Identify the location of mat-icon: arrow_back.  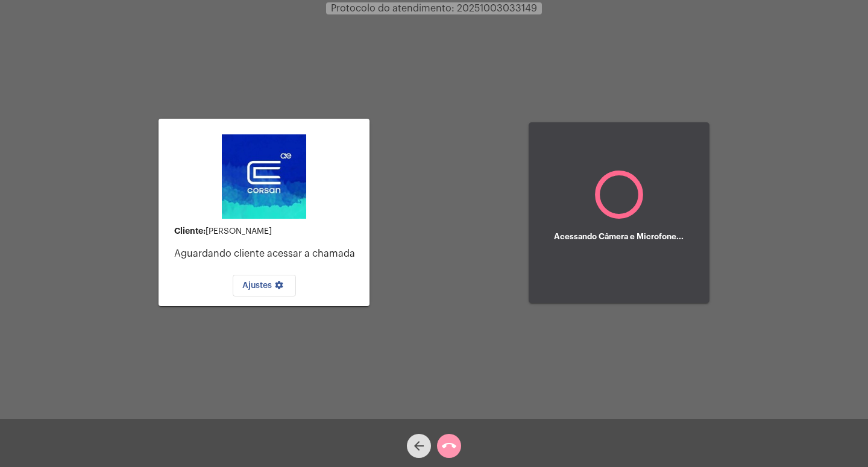
(419, 446).